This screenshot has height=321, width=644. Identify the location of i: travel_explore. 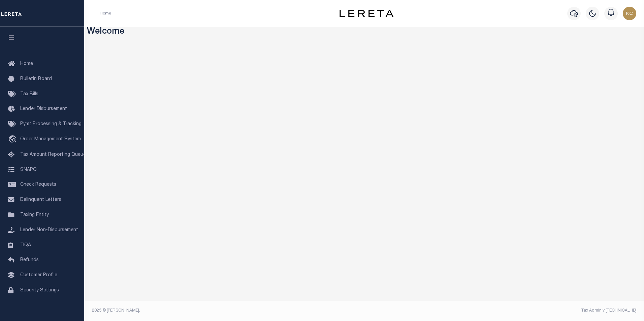
(13, 139).